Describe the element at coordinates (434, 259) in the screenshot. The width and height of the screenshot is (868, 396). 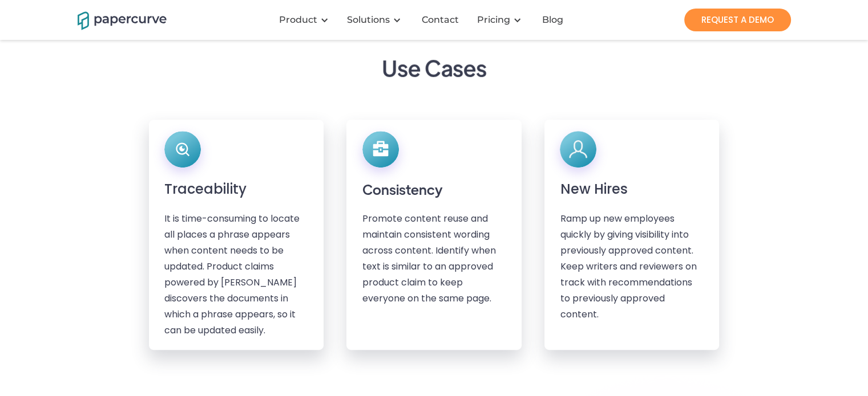
I see `div: Promote content reuse and maintain consistent wording across content. Identify when text is simil...` at that location.